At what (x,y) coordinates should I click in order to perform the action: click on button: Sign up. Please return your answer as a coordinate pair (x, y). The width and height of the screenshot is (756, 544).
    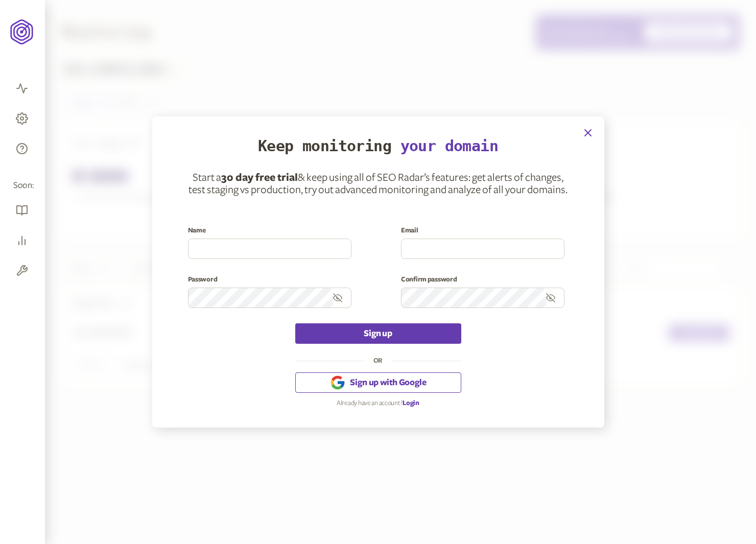
    Looking at the image, I should click on (378, 334).